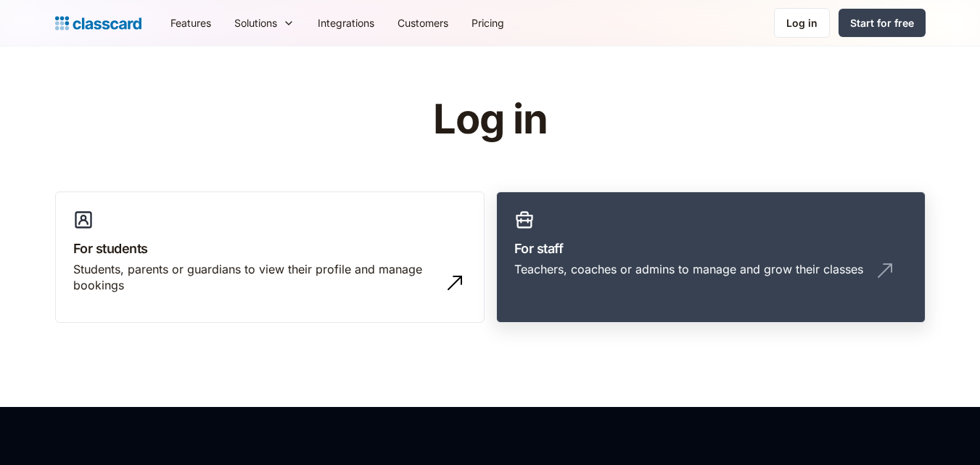  I want to click on h3: For students, so click(270, 248).